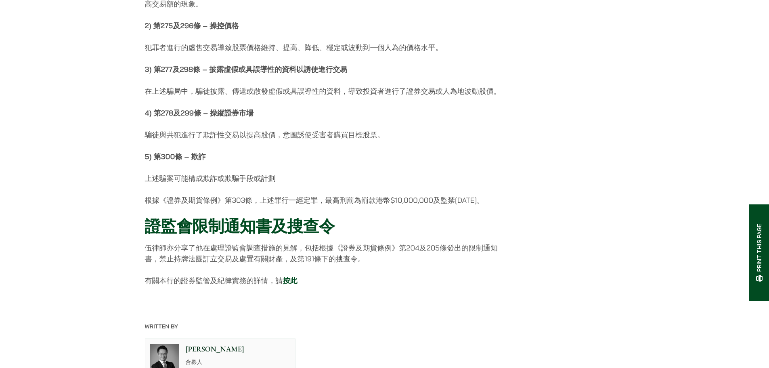 The image size is (769, 368). I want to click on p: 在上述騙局中，騙徒披露、傳遞或散發虛假或具誤導性的資料，導致投資者進行了證券交易或人為地波動股價。, so click(325, 91).